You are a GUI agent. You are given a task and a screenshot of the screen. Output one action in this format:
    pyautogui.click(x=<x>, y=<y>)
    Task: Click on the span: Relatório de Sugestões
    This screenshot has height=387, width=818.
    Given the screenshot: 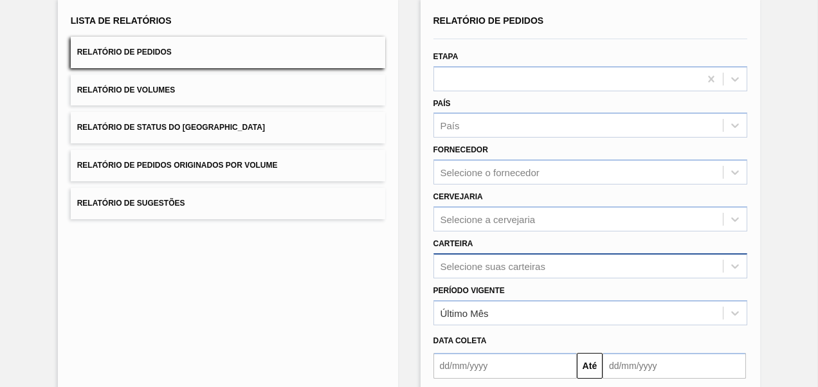 What is the action you would take?
    pyautogui.click(x=131, y=203)
    